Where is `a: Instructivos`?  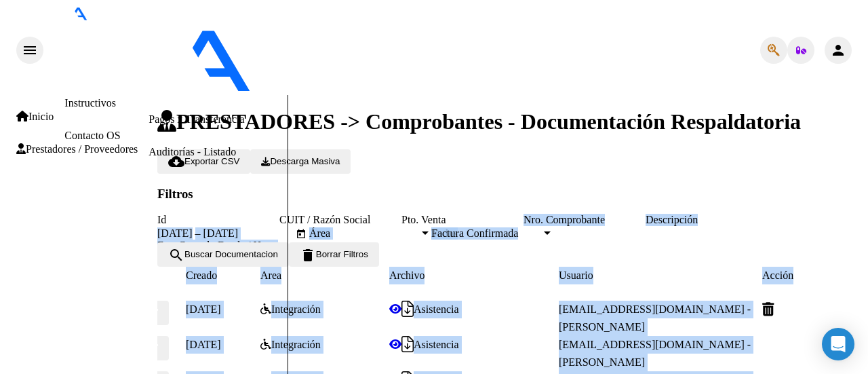
a: Instructivos is located at coordinates (90, 102).